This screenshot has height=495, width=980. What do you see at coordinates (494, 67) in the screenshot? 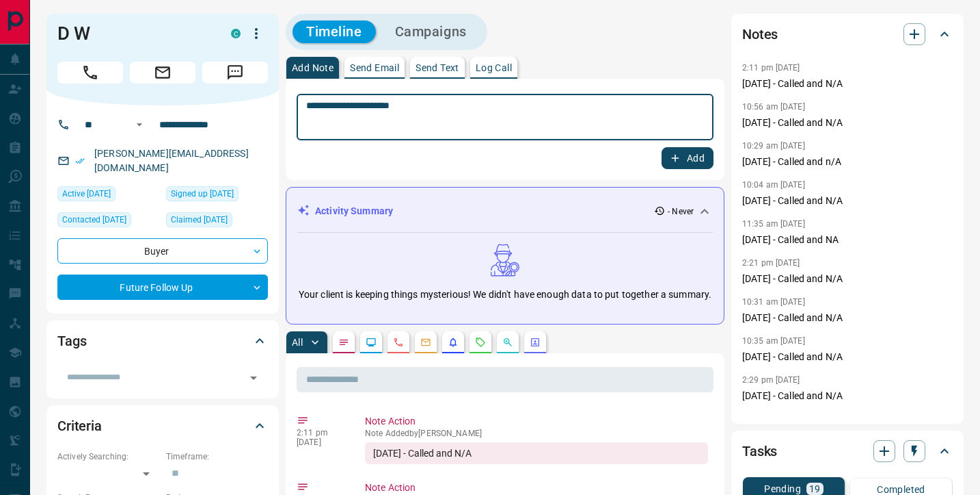
I see `p: Log Call` at bounding box center [494, 67].